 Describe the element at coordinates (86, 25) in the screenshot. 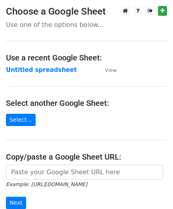

I see `p: Use one of the options below...` at that location.